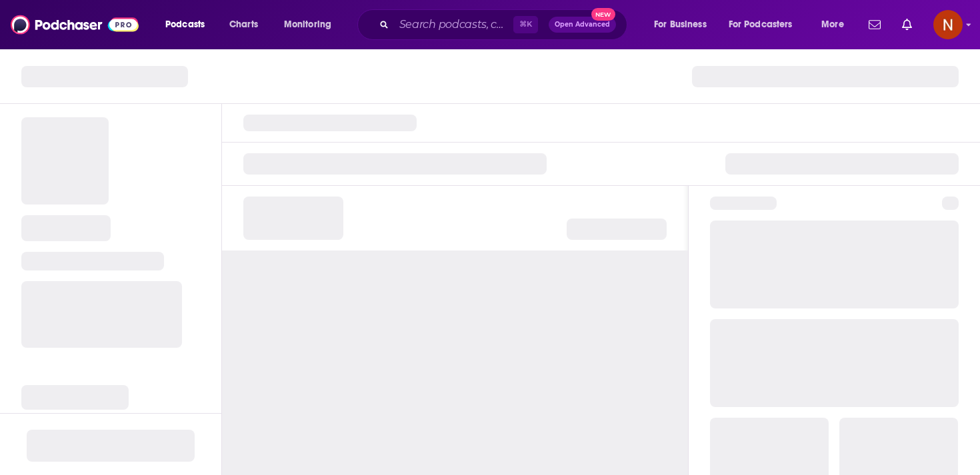 The width and height of the screenshot is (980, 475). I want to click on a: Podchaser - Follow, Share and Rate Podcasts, so click(74, 24).